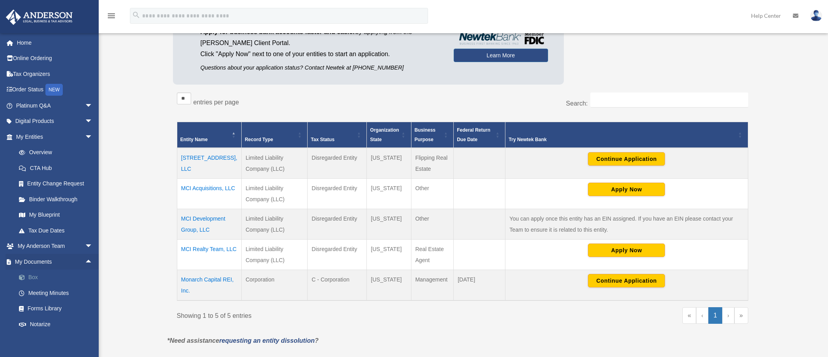  Describe the element at coordinates (56, 230) in the screenshot. I see `a: Tax Due Dates` at that location.